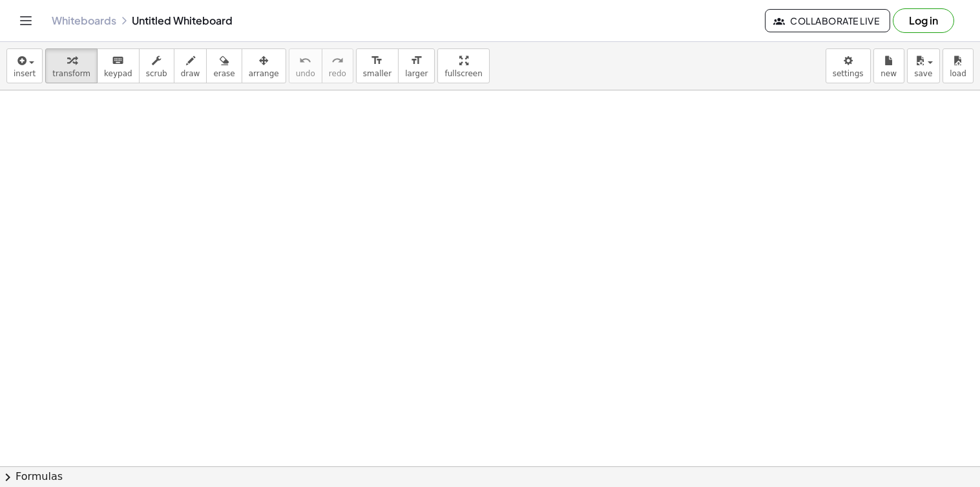  Describe the element at coordinates (305, 60) in the screenshot. I see `i: undo` at that location.